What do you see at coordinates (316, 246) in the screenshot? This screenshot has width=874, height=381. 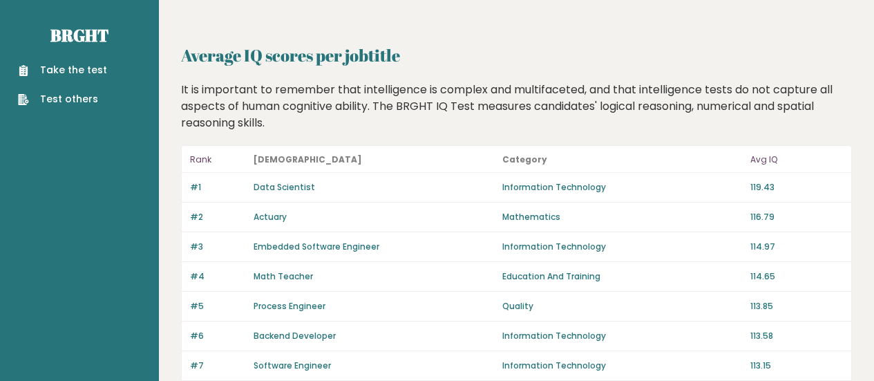 I see `a: Embedded Software Engineer` at bounding box center [316, 246].